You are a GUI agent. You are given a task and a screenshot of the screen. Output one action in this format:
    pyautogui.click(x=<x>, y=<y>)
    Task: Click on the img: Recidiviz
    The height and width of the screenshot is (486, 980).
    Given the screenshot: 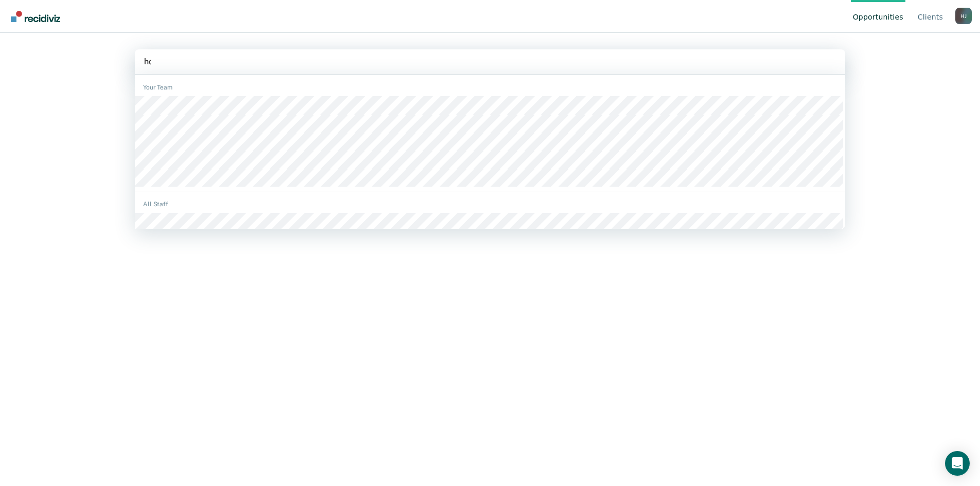 What is the action you would take?
    pyautogui.click(x=36, y=16)
    